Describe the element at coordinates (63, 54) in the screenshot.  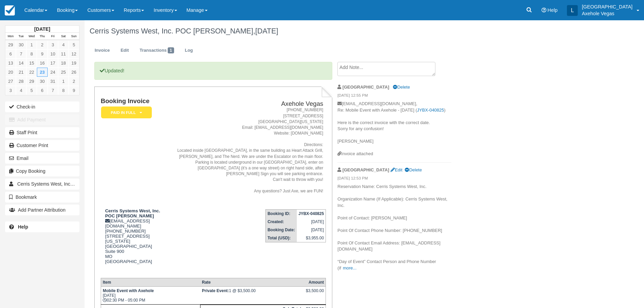
I see `a: 11` at that location.